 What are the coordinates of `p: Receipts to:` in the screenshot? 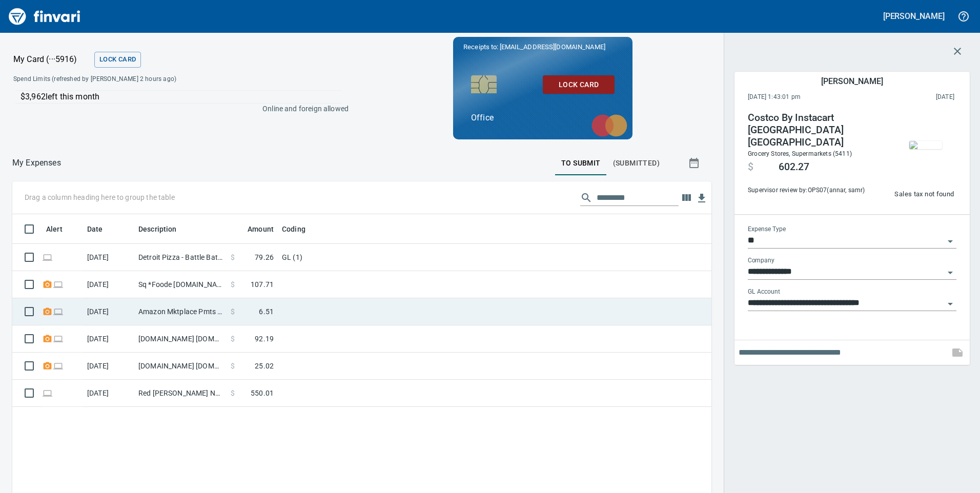 It's located at (542, 47).